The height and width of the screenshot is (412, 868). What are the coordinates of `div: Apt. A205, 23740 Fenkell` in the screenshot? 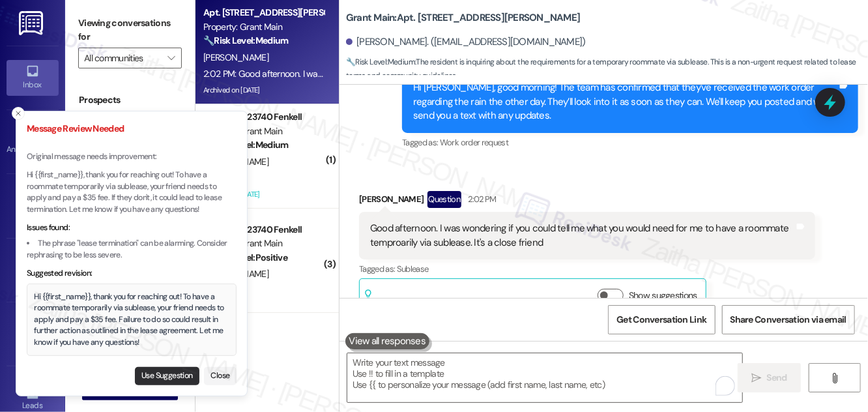 It's located at (264, 117).